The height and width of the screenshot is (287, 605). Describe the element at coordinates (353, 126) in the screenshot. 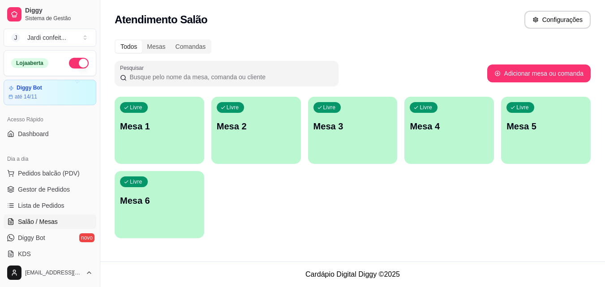

I see `p: Mesa 3` at that location.